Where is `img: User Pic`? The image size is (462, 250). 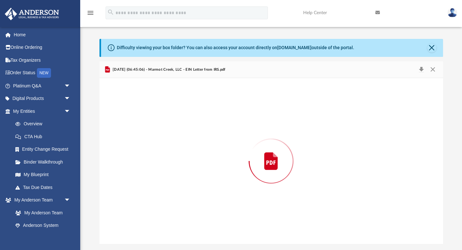 img: User Pic is located at coordinates (453, 13).